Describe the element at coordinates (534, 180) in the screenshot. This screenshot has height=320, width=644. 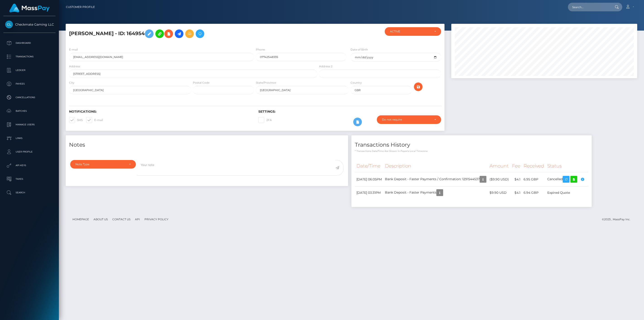
I see `td: 6.95 GBP` at that location.